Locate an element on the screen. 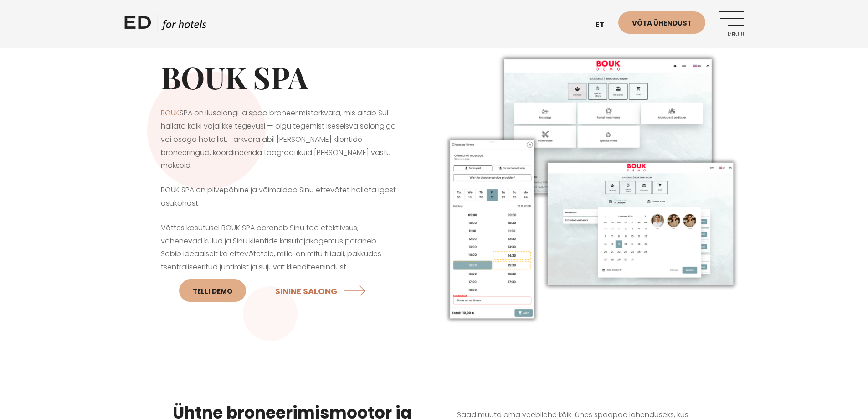 This screenshot has height=419, width=868. p: BOUK SPA on pilvepõhine ja võimaldab Sinu ettevõtet hallata igast asukohast. is located at coordinates (280, 197).